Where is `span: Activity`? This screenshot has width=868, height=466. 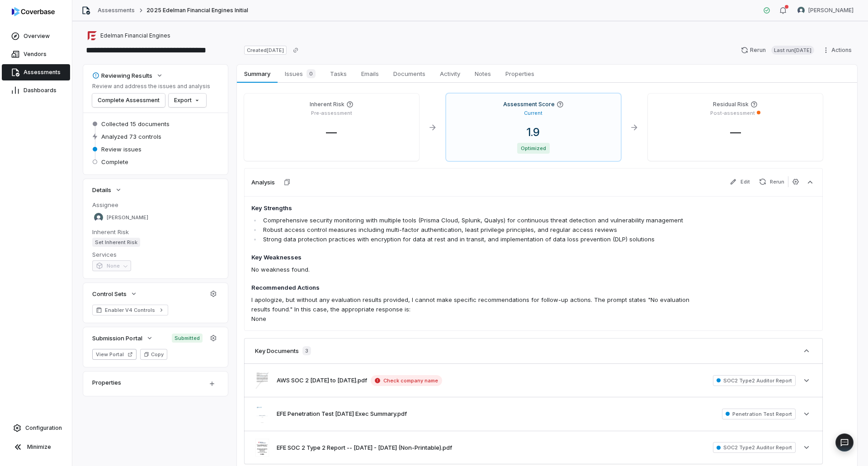
span: Activity is located at coordinates (450, 74).